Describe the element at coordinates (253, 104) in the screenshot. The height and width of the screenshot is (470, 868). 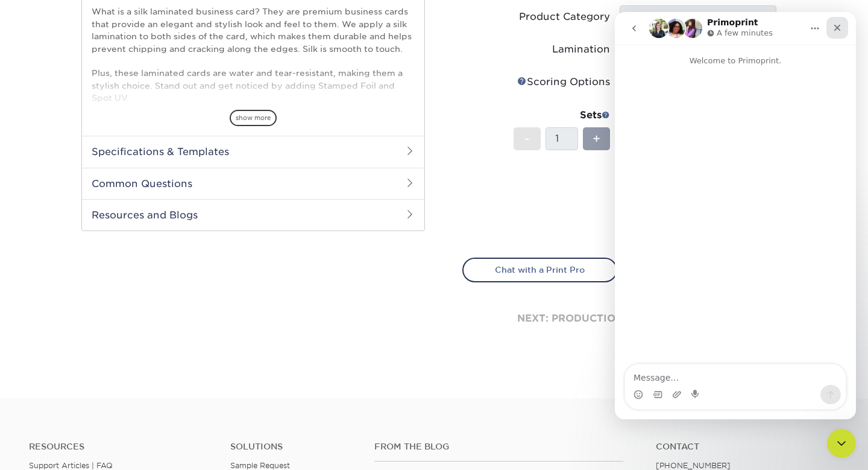
I see `p: What is a silk laminated business card? They are premium business cards that provide an elegant a...` at that location.